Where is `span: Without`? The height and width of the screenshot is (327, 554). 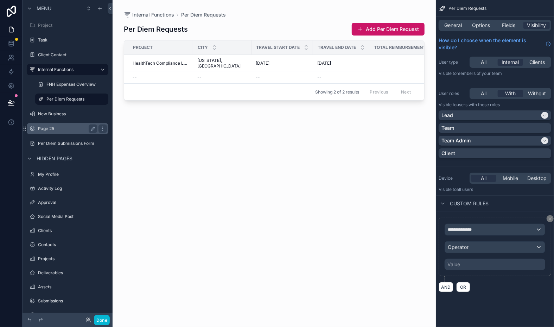
span: Without is located at coordinates (537, 94).